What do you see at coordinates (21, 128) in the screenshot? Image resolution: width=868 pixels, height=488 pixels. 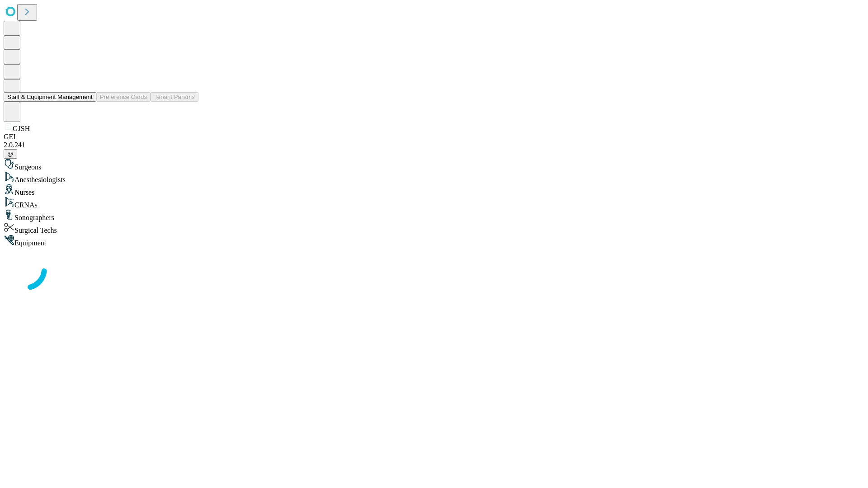 I see `span: GJSH` at bounding box center [21, 128].